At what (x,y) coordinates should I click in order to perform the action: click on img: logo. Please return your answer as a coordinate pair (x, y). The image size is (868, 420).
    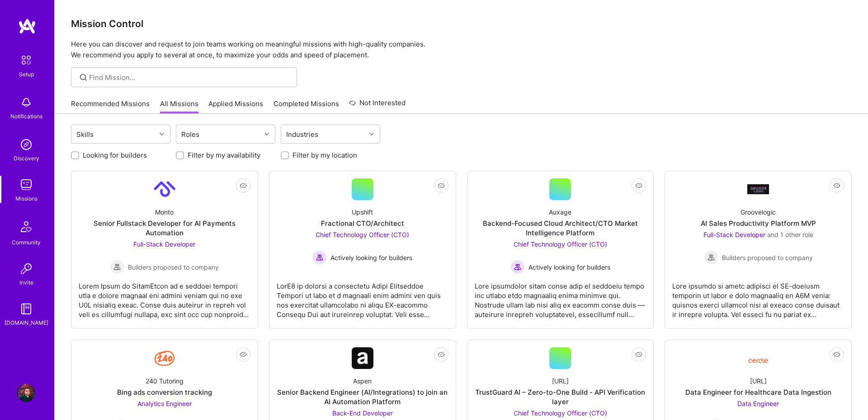
    Looking at the image, I should click on (27, 26).